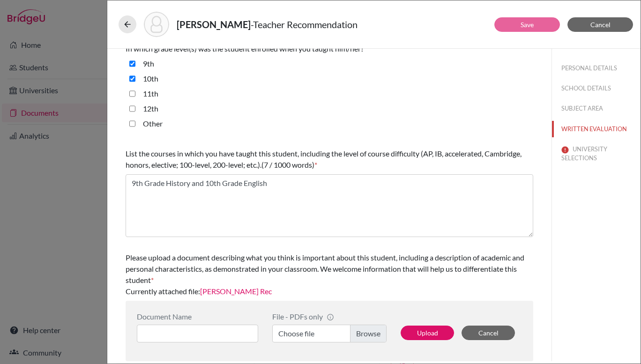  Describe the element at coordinates (150, 94) in the screenshot. I see `label: 11th` at that location.